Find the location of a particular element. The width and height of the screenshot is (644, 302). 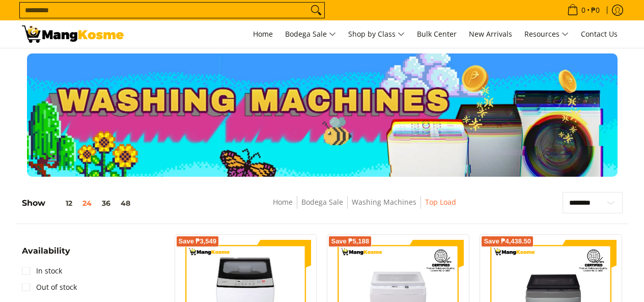

span: 0 is located at coordinates (584, 10).